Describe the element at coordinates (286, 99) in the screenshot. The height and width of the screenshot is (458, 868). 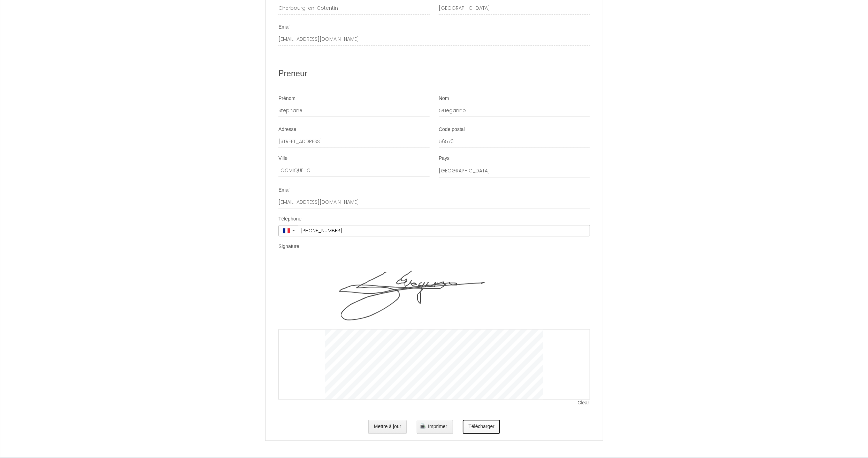
I see `label: Prénom` at that location.